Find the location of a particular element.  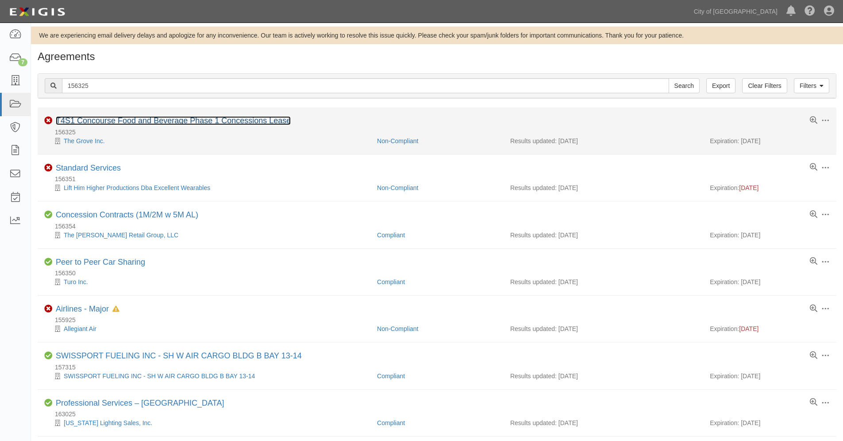

div: Allegiant Air is located at coordinates (207, 329).